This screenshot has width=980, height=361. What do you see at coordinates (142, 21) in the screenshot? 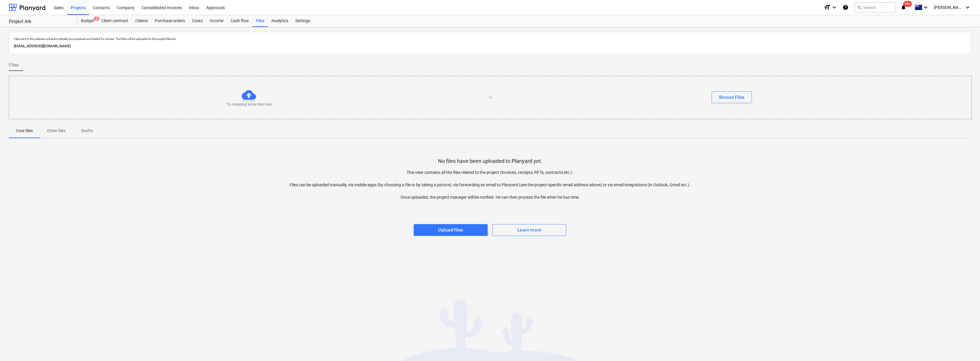
I see `div: Claims` at bounding box center [142, 21].